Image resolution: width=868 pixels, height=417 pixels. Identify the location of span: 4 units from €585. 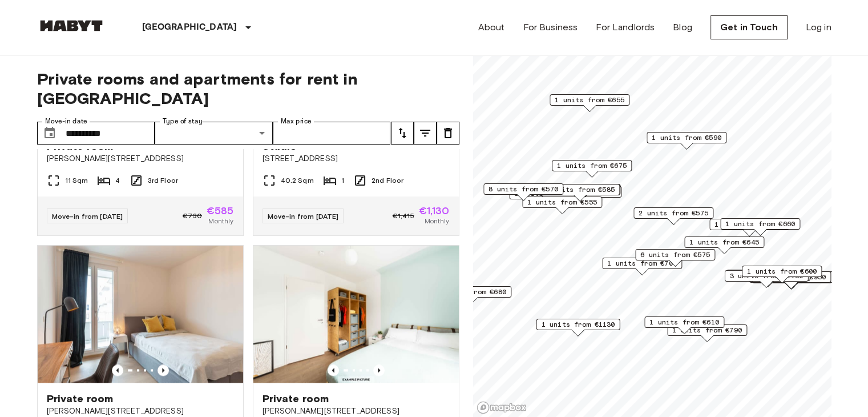
(580, 189).